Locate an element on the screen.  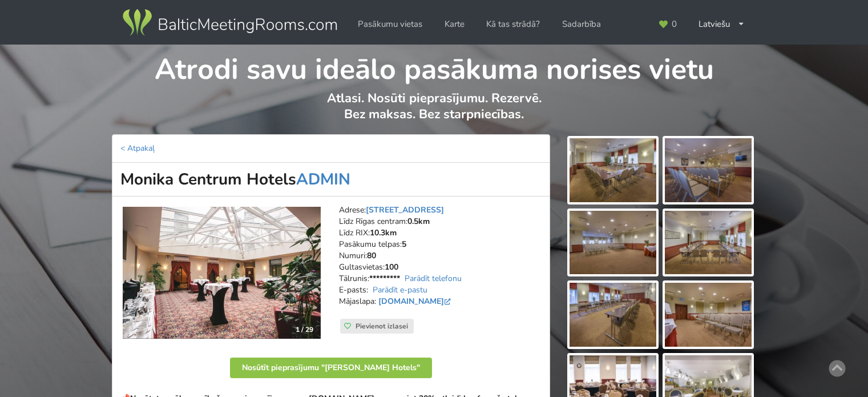
h1: Atrodi savu ideālo pasākuma norises vietu is located at coordinates (434, 66).